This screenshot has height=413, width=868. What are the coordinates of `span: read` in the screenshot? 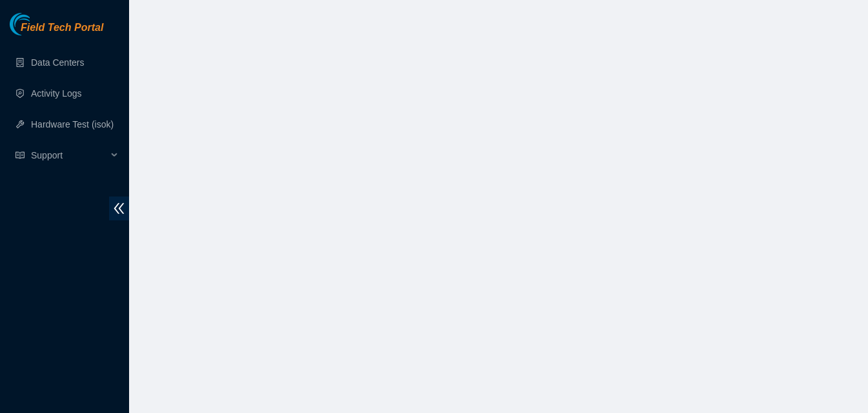 It's located at (20, 155).